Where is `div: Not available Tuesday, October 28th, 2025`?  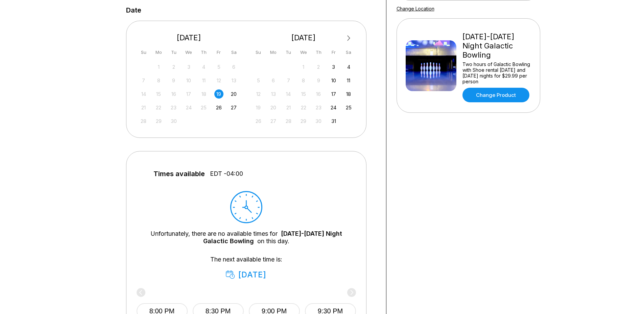 div: Not available Tuesday, October 28th, 2025 is located at coordinates (289, 121).